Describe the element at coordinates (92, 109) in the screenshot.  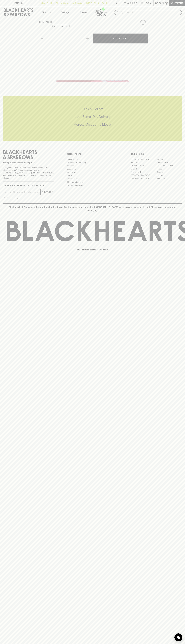
I see `h5: Click & Collect` at that location.